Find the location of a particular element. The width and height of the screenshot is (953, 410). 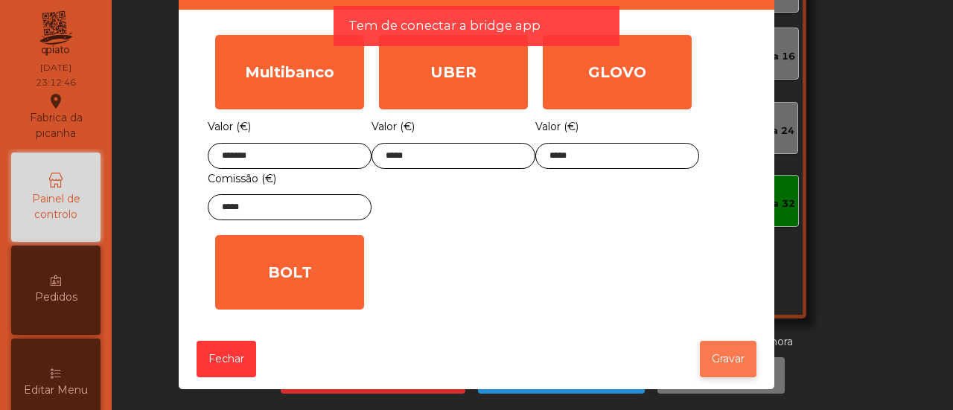

button: Gravar is located at coordinates (728, 359).